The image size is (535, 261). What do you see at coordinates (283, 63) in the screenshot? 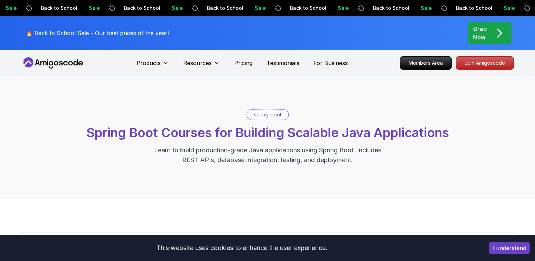
I see `a: Testimonials` at bounding box center [283, 63].